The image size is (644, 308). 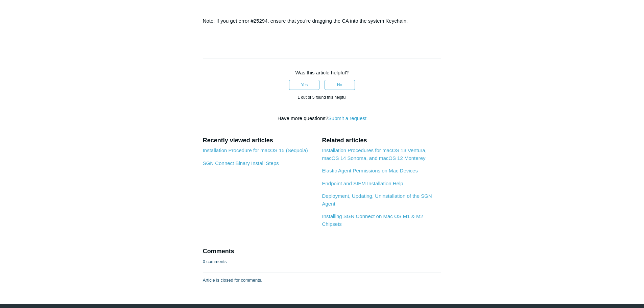 What do you see at coordinates (339, 85) in the screenshot?
I see `button: This article was not helpful` at bounding box center [339, 85].